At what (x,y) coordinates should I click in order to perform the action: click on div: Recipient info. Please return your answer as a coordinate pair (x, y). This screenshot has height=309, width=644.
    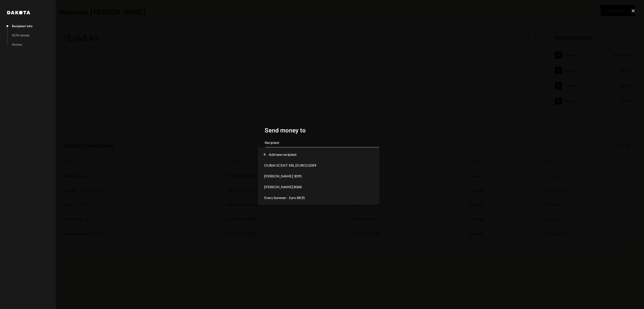
    Looking at the image, I should click on (22, 26).